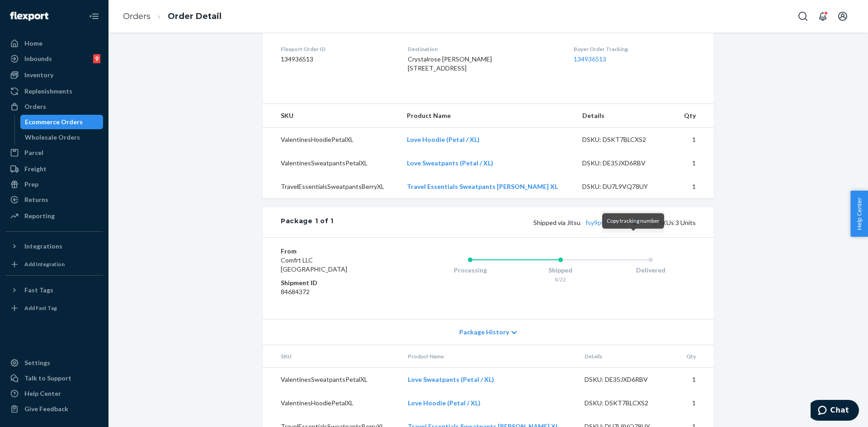  What do you see at coordinates (54, 265) in the screenshot?
I see `a: Add Integration` at bounding box center [54, 265].